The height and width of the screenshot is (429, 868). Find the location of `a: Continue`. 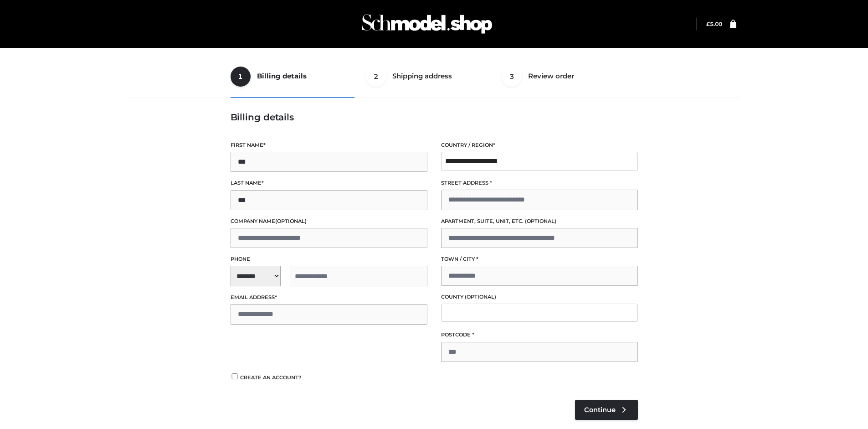

a: Continue is located at coordinates (606, 410).